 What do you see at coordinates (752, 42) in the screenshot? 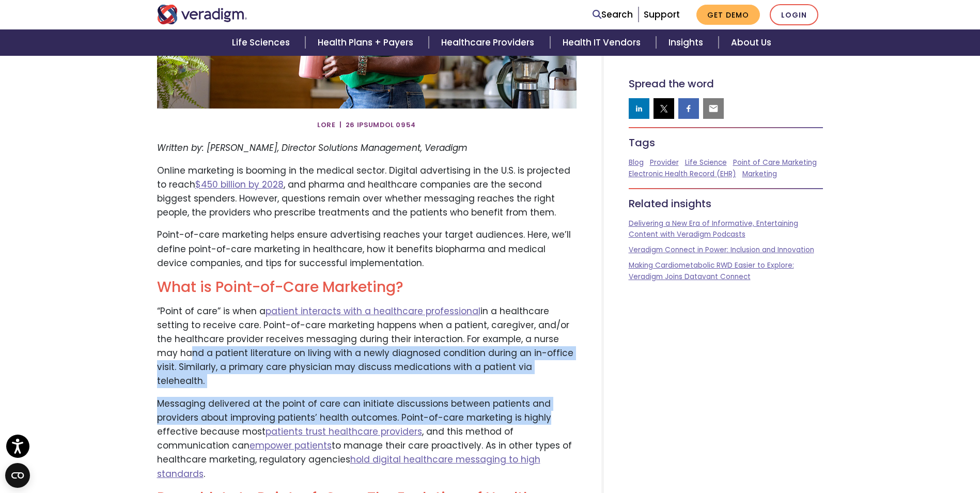
I see `a: About Us` at bounding box center [752, 42].